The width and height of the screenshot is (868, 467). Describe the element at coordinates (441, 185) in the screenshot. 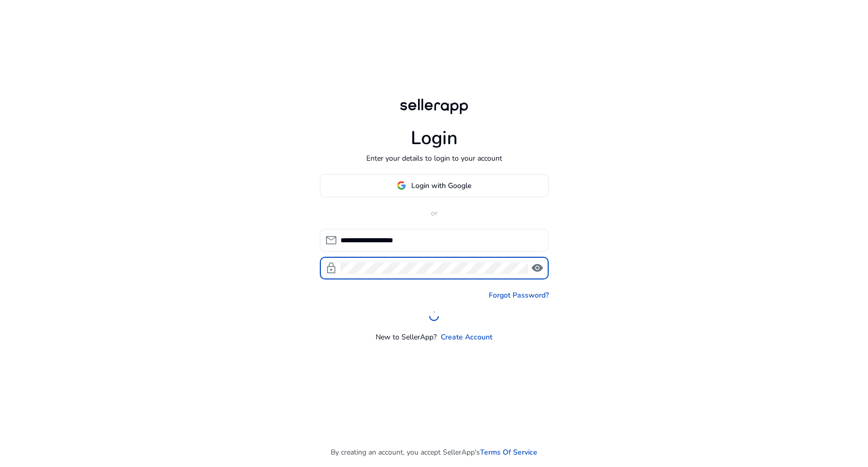

I see `span: Login with Google` at that location.